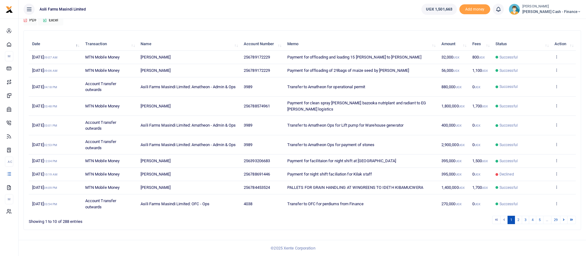  I want to click on span: 256788691446, so click(257, 174).